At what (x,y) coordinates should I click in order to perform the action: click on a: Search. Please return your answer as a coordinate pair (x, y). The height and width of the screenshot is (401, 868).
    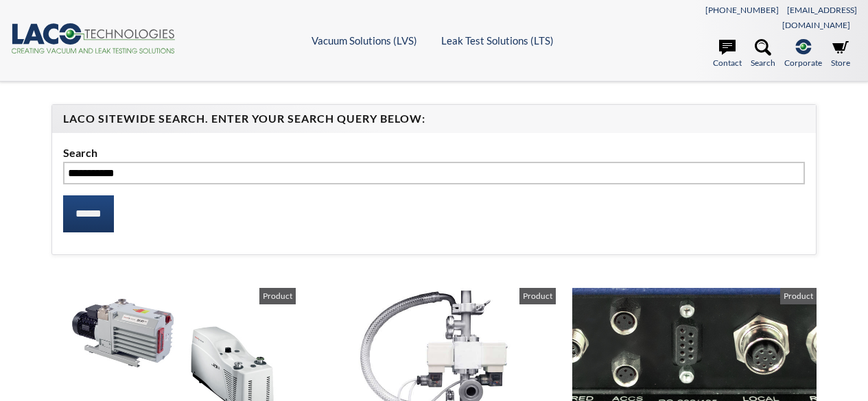
    Looking at the image, I should click on (763, 55).